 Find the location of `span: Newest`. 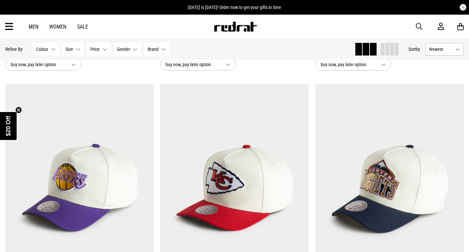

span: Newest is located at coordinates (441, 49).